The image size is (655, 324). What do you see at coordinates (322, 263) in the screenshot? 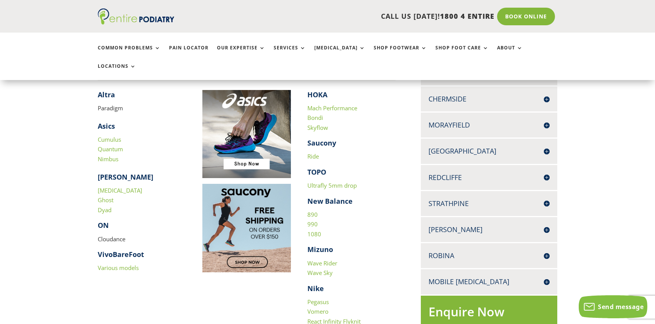
I see `a: Wave Rider` at bounding box center [322, 263].